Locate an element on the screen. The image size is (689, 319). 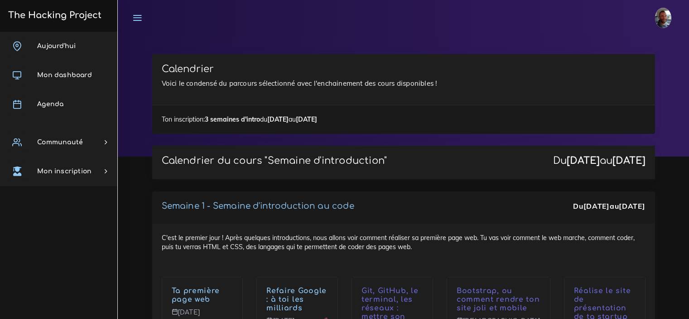
h3: Calendrier is located at coordinates (404, 69).